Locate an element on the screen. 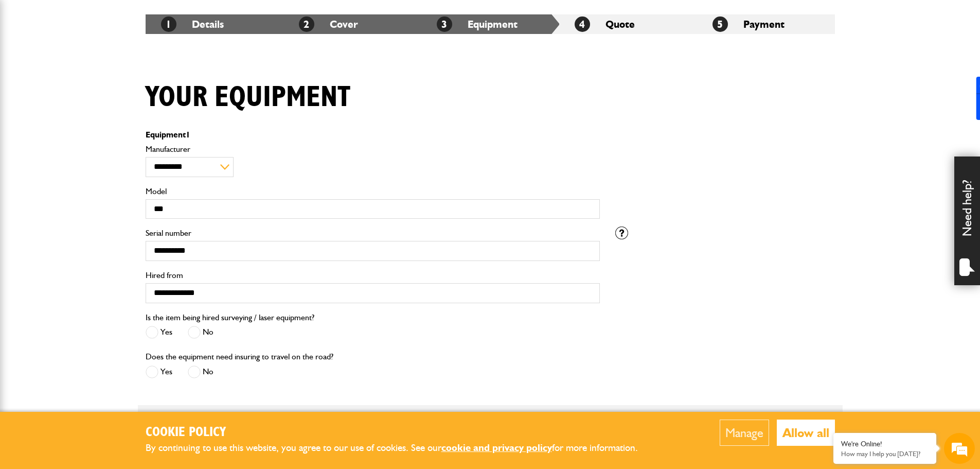  a: 2Cover is located at coordinates (329, 24).